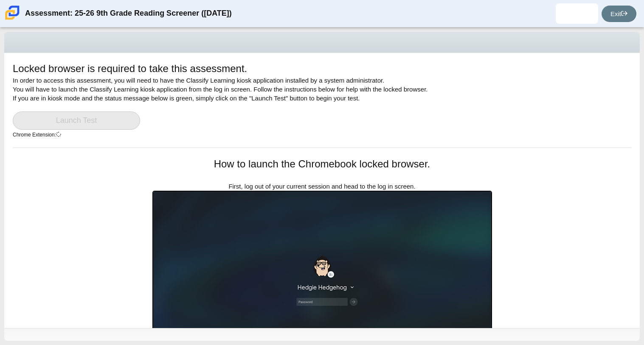 Image resolution: width=644 pixels, height=345 pixels. Describe the element at coordinates (37, 135) in the screenshot. I see `small: Chrome Extension:` at that location.